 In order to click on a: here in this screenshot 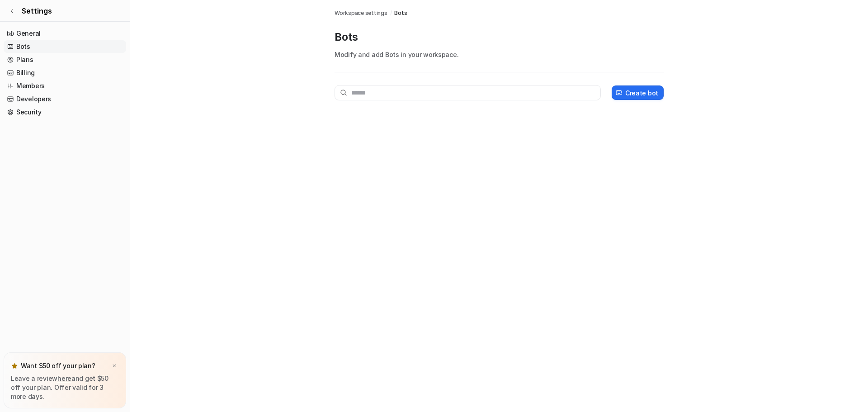, I will do `click(64, 378)`.